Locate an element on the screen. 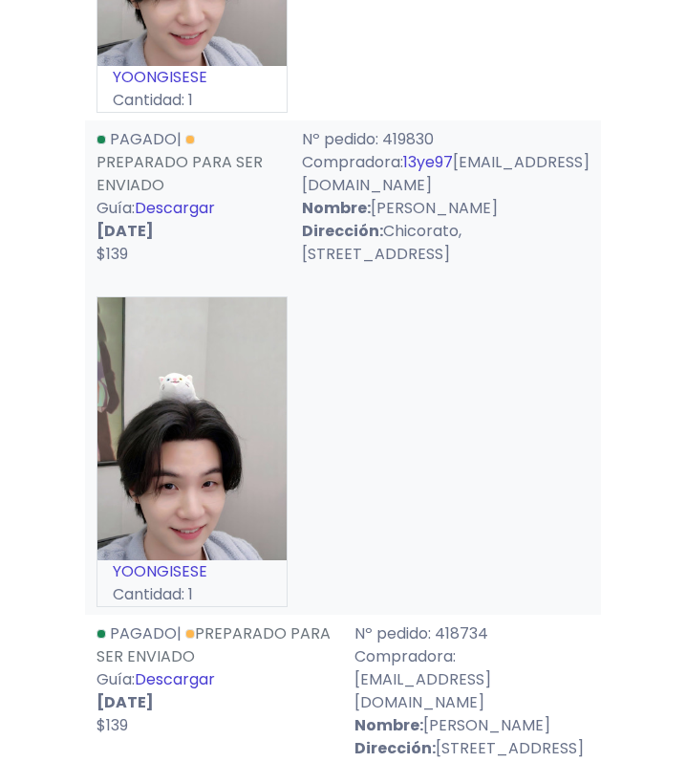 This screenshot has height=784, width=686. p: Nº pedido: 419830 is located at coordinates (445, 139).